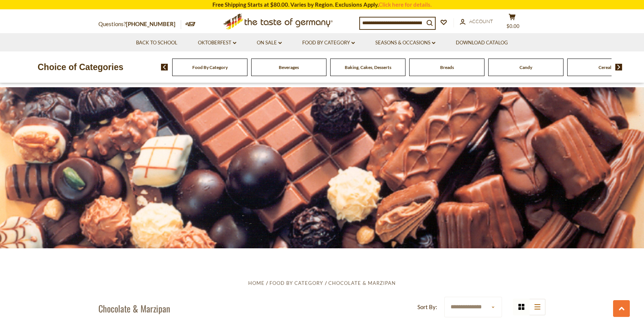  Describe the element at coordinates (526, 67) in the screenshot. I see `a: Candy` at that location.